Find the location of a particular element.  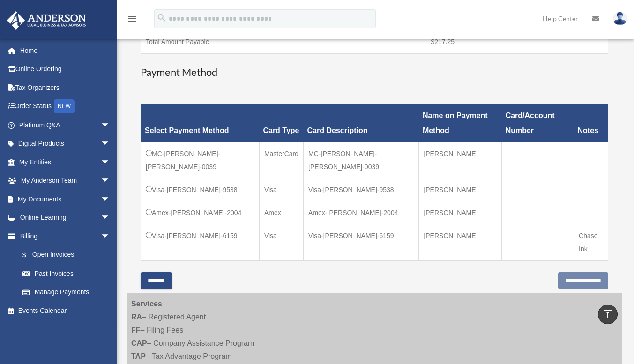

i: menu is located at coordinates (132, 19).